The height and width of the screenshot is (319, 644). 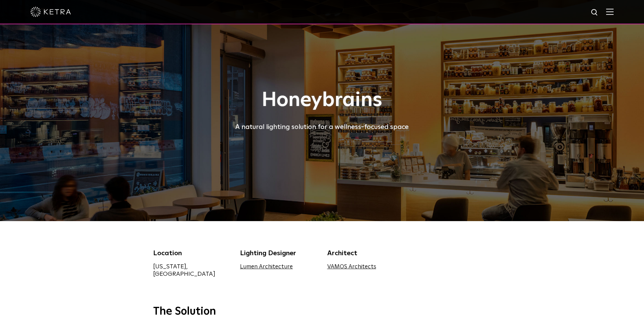 What do you see at coordinates (266, 267) in the screenshot?
I see `a: Lumen Architecture` at bounding box center [266, 267].